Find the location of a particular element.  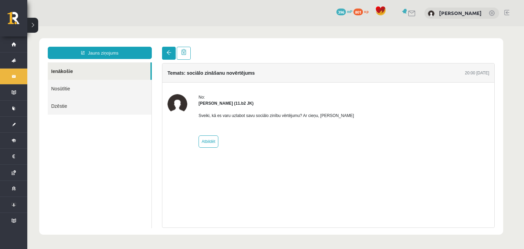

a: Jauns ziņojums is located at coordinates (72, 27).